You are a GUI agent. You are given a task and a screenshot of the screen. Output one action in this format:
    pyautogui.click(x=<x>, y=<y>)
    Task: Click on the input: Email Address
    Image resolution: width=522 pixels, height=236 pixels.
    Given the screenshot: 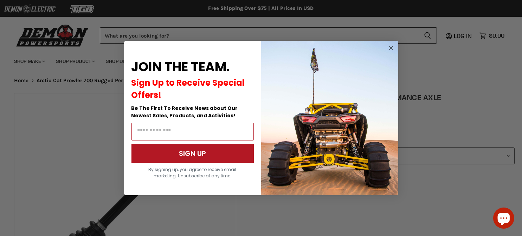 What is the action you would take?
    pyautogui.click(x=193, y=132)
    